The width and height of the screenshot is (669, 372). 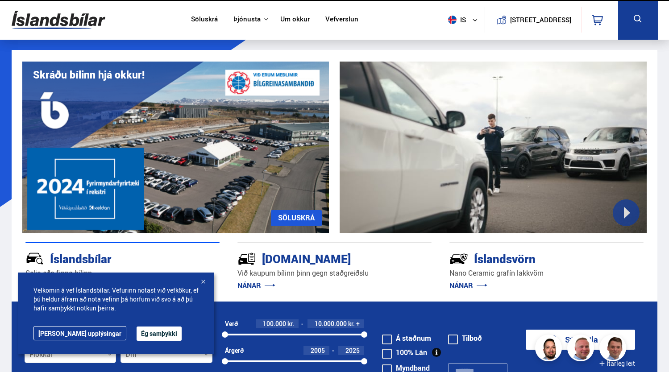 What do you see at coordinates (407, 338) in the screenshot?
I see `label: Á staðnum` at bounding box center [407, 338].